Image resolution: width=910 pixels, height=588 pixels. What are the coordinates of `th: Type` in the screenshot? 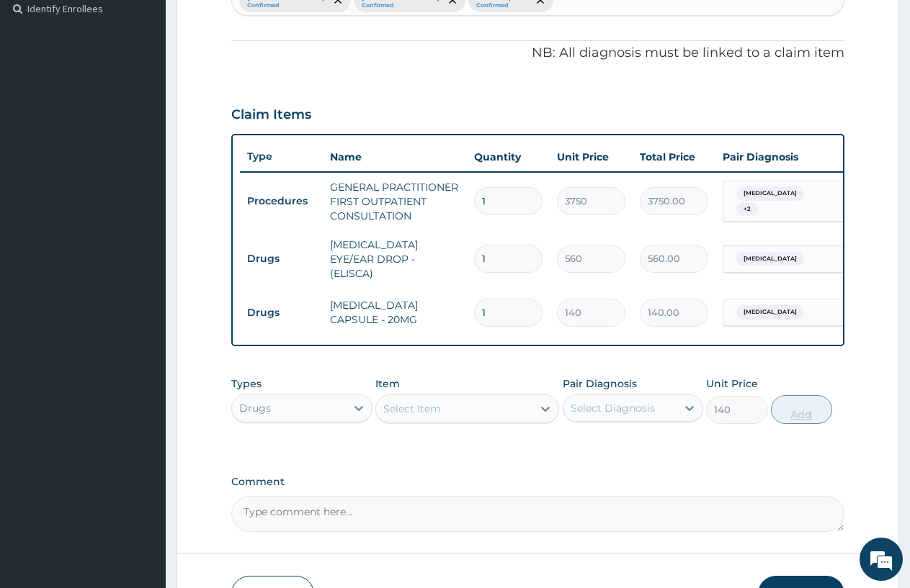 It's located at (281, 156).